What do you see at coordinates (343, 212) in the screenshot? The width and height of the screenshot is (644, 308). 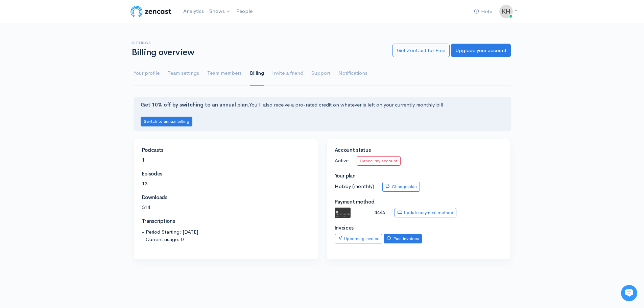 I see `img: default.svg` at bounding box center [343, 212].